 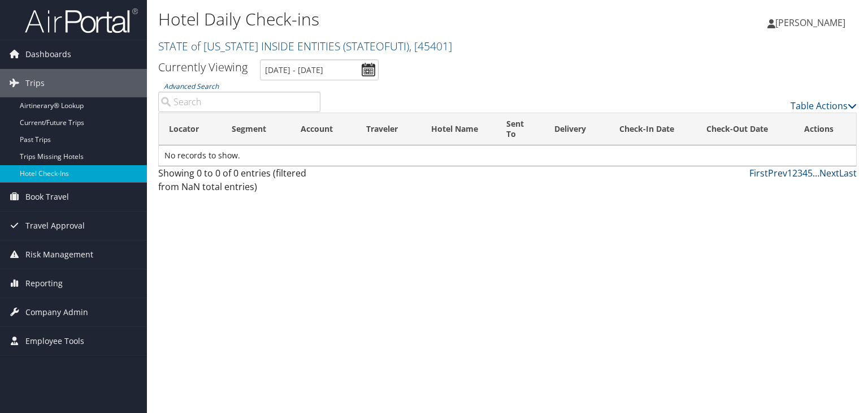 What do you see at coordinates (48, 54) in the screenshot?
I see `span: Dashboards` at bounding box center [48, 54].